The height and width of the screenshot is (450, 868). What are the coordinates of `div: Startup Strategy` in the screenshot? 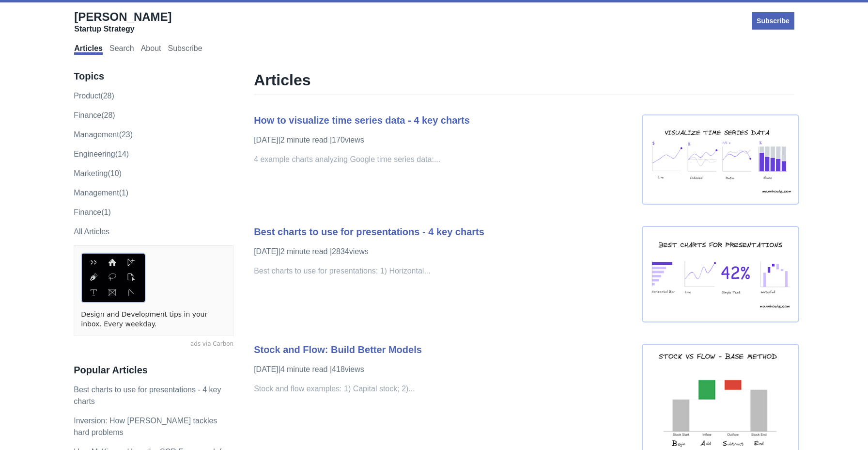 It's located at (122, 29).